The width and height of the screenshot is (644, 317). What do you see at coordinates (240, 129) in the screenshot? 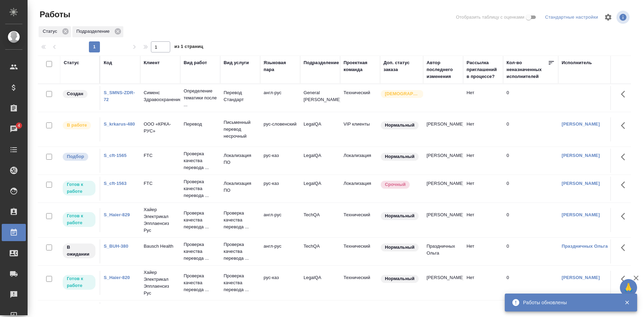
I see `p: Письменный перевод несрочный` at bounding box center [240, 129].